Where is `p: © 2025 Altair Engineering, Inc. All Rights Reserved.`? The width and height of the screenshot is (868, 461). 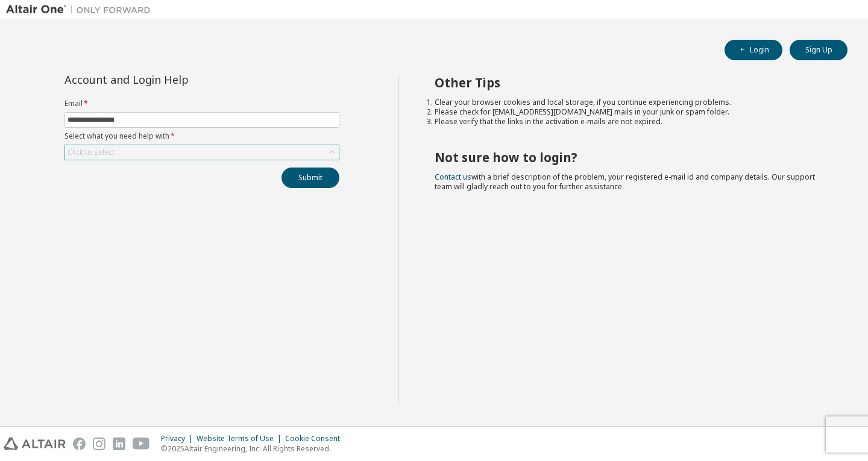
p: © 2025 Altair Engineering, Inc. All Rights Reserved. is located at coordinates (254, 449).